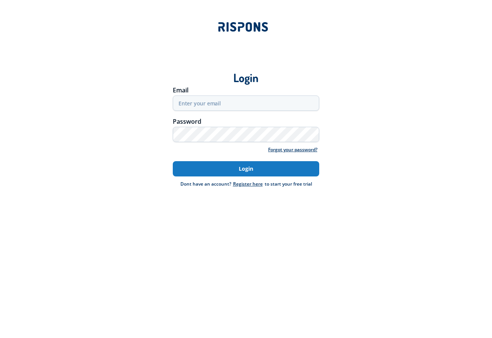  What do you see at coordinates (246, 169) in the screenshot?
I see `button: Login` at bounding box center [246, 169].